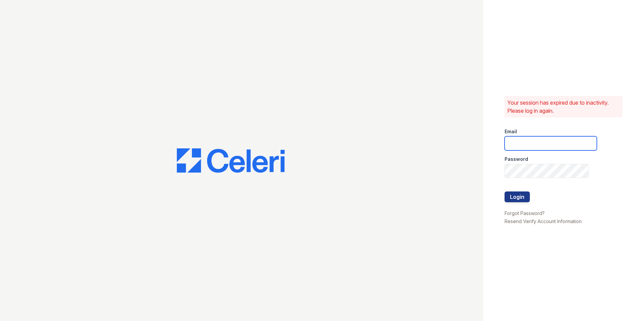 The width and height of the screenshot is (644, 321). What do you see at coordinates (511, 131) in the screenshot?
I see `label: Email` at bounding box center [511, 131].